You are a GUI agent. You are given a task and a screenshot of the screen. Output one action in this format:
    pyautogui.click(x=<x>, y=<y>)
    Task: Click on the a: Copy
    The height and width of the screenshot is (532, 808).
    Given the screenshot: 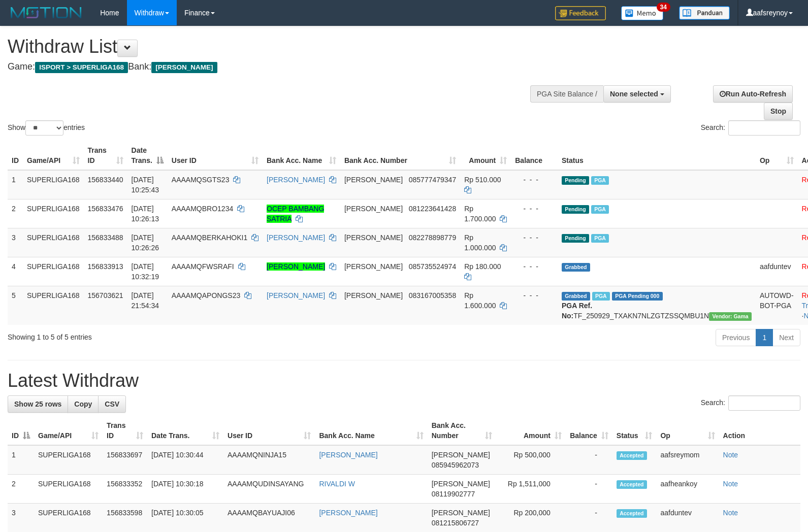 What is the action you would take?
    pyautogui.click(x=83, y=404)
    